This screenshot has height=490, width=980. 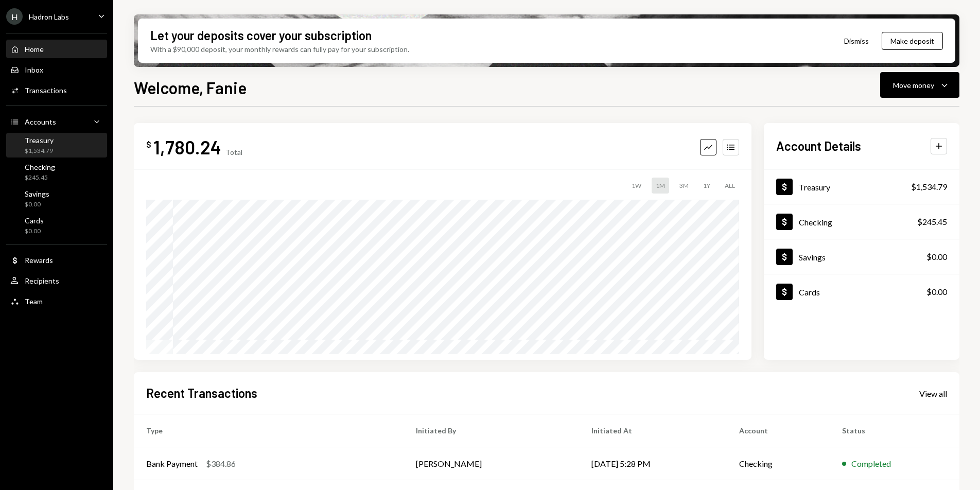 I want to click on th: Initiated At, so click(x=653, y=431).